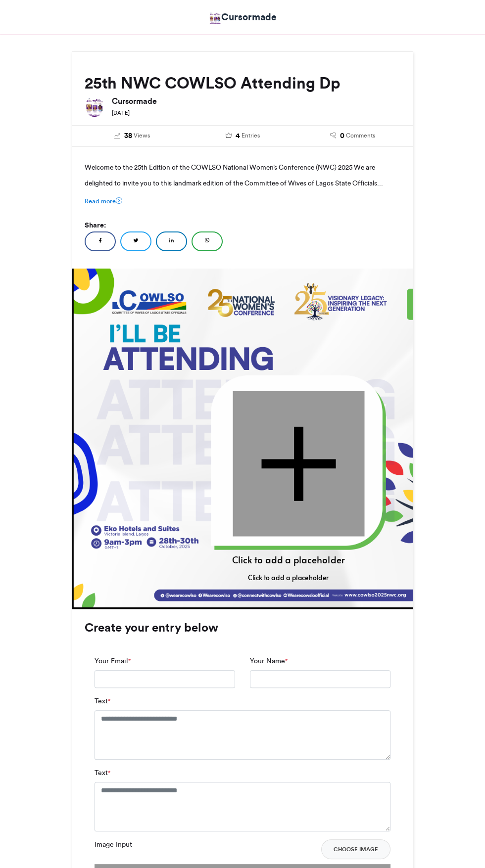 The image size is (485, 868). Describe the element at coordinates (112, 661) in the screenshot. I see `label: Your Email` at that location.